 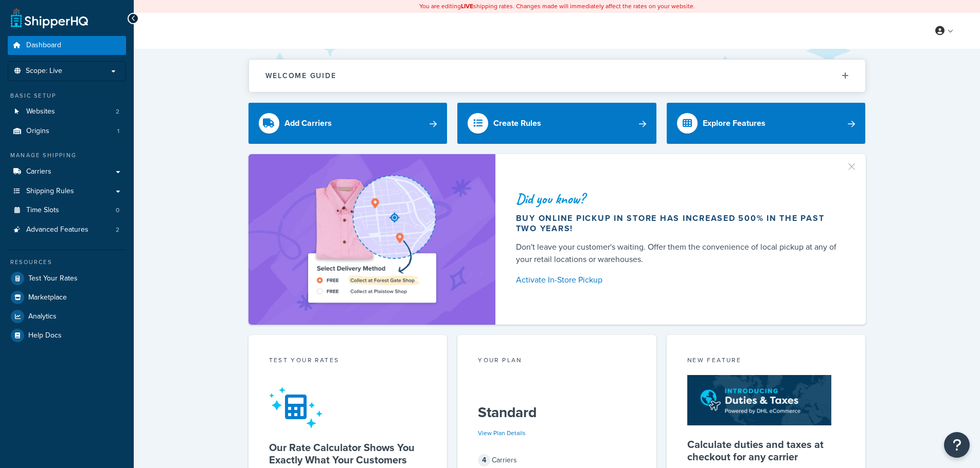 I want to click on span: Analytics, so click(x=42, y=317).